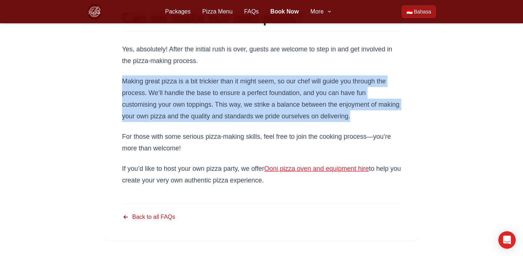  I want to click on a: Ooni pizza oven and equipment hire, so click(317, 168).